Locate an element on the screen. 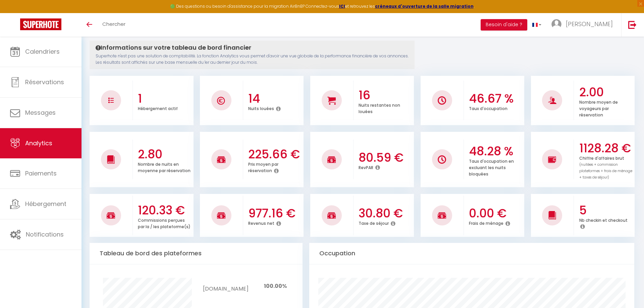  h3: 16 is located at coordinates (385, 95).